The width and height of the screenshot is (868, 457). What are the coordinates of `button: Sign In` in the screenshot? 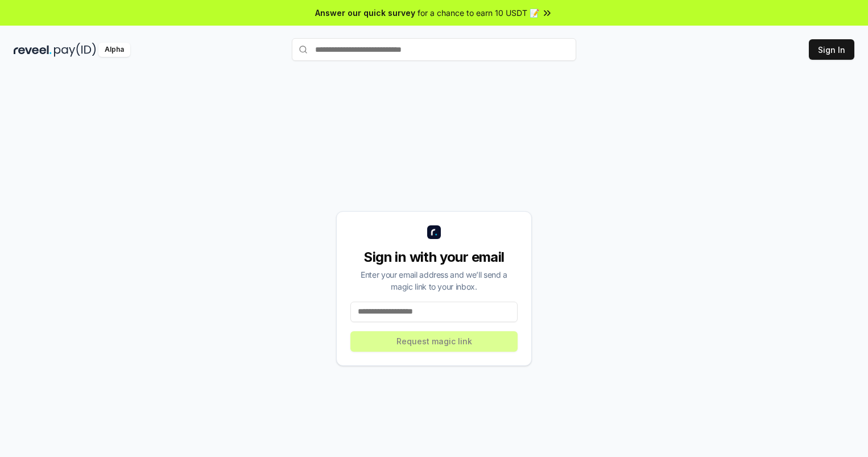 It's located at (832, 49).